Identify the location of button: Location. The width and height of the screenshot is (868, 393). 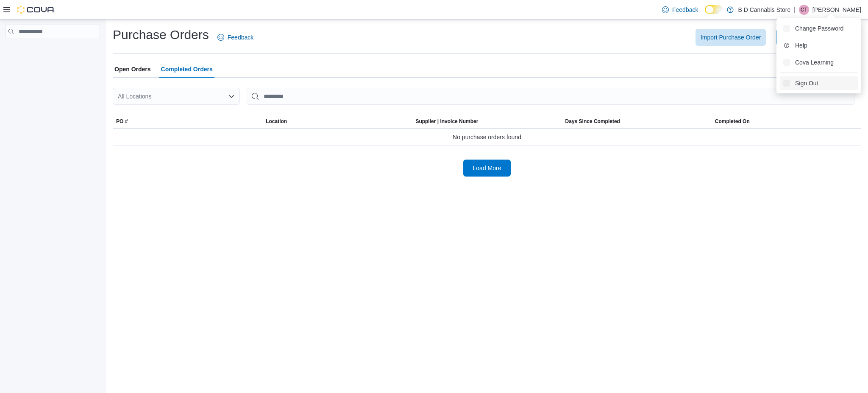
(337, 121).